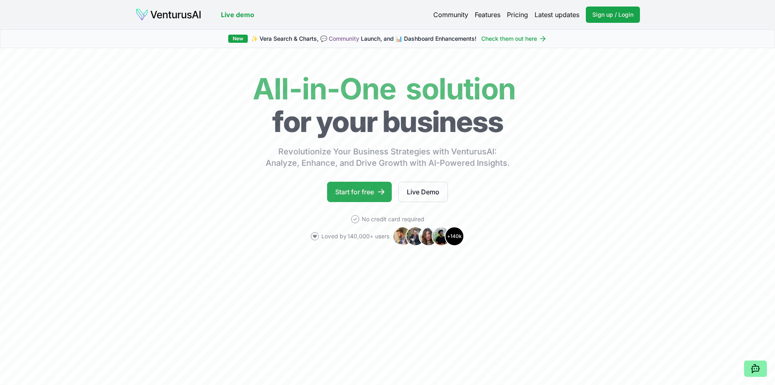  I want to click on img: Avatar 3, so click(429, 236).